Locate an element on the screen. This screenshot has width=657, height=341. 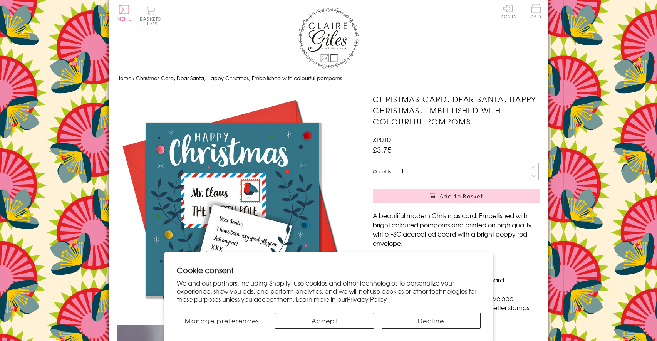
span: Manage preferences is located at coordinates (222, 321).